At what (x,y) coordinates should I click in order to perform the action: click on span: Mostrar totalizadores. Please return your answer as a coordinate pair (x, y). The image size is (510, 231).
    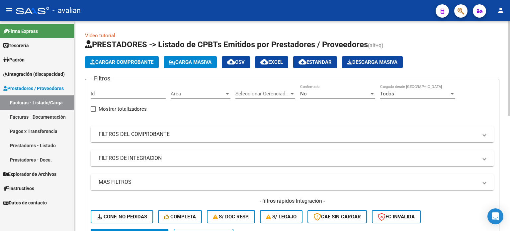
    Looking at the image, I should click on (123, 109).